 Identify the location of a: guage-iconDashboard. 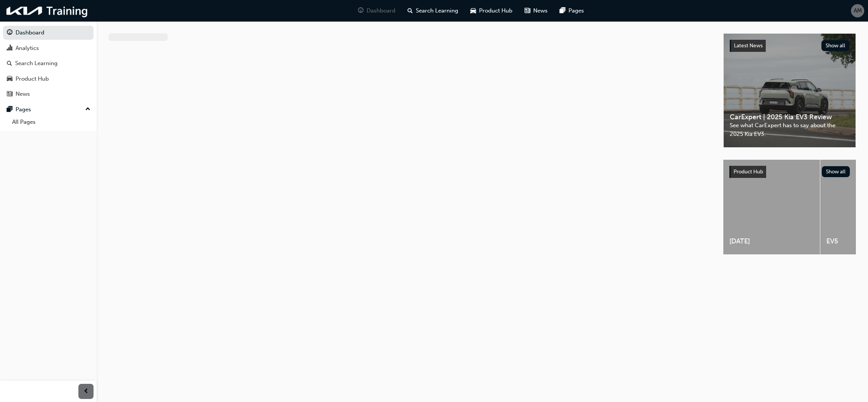
(376, 10).